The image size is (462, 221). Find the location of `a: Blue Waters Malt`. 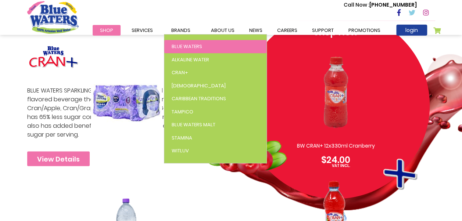

a: Blue Waters Malt is located at coordinates (216, 125).